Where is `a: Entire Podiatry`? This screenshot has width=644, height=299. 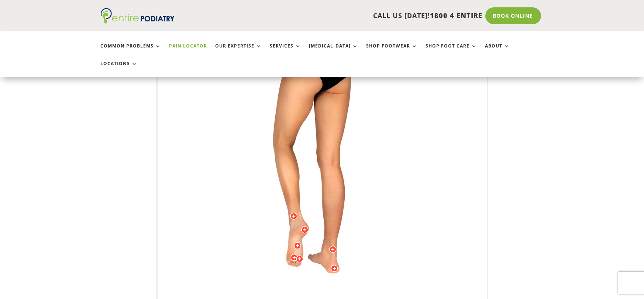 a: Entire Podiatry is located at coordinates (138, 21).